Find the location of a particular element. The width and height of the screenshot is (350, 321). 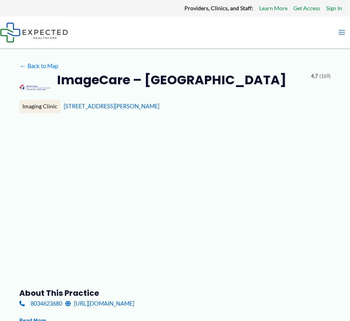

h3: About this practice is located at coordinates (175, 293).